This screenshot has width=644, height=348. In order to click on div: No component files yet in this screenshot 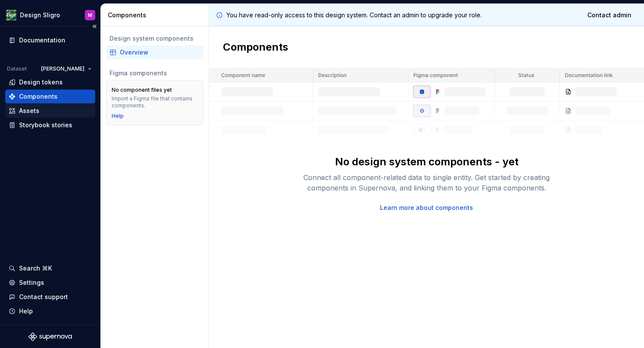, I will do `click(141, 90)`.